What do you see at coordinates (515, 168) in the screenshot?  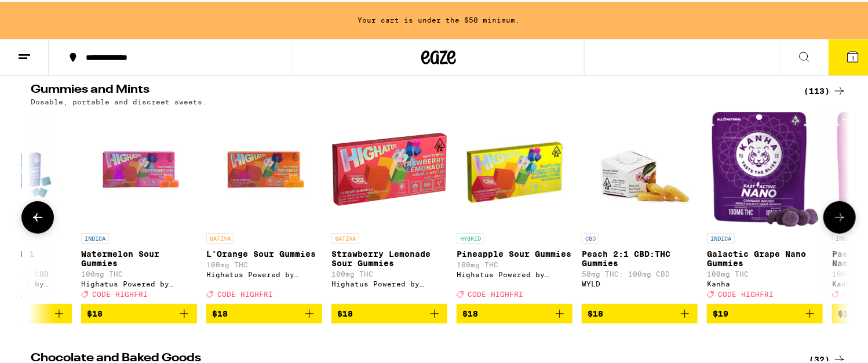 I see `img: Highatus Powered by Cannabiotix - Pineapple Sour Gummies` at bounding box center [515, 168].